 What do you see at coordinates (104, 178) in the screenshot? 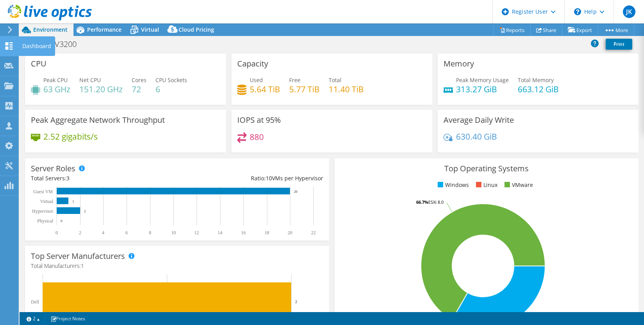
I see `div: Total Servers:` at bounding box center [104, 178].